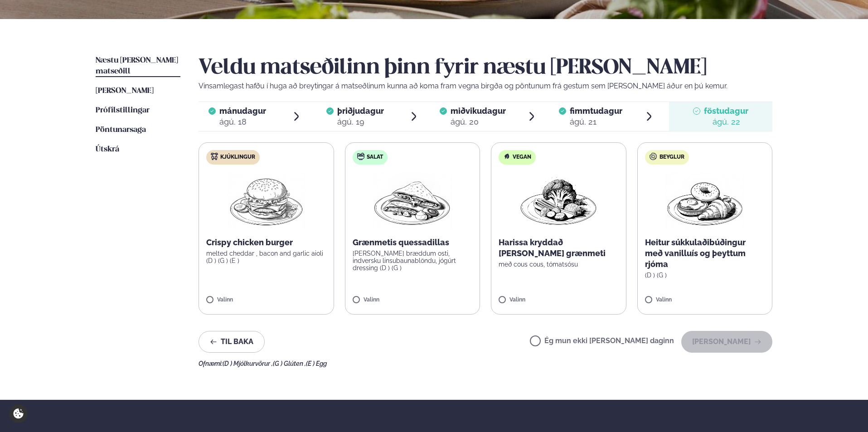 The height and width of the screenshot is (432, 868). I want to click on p: Vinsamlegast hafðu í huga að breytingar á matseðlinum kunna að koma fram vegna birgða og pöntunum..., so click(485, 86).